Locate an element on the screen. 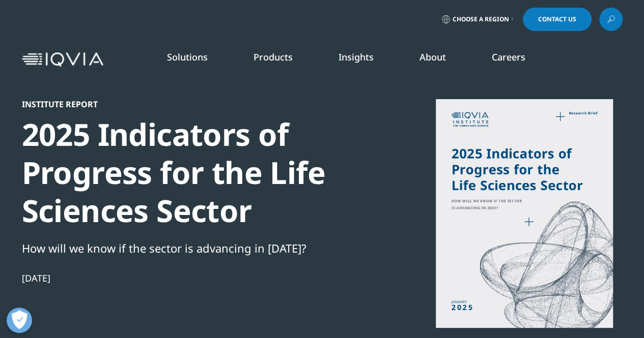  span: Contact Us is located at coordinates (557, 19).